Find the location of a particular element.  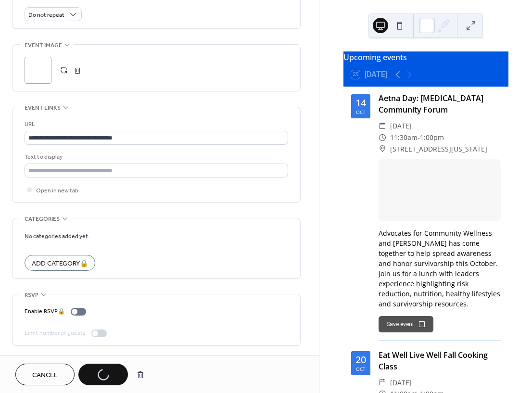

span: Do not repeat is located at coordinates (46, 15).